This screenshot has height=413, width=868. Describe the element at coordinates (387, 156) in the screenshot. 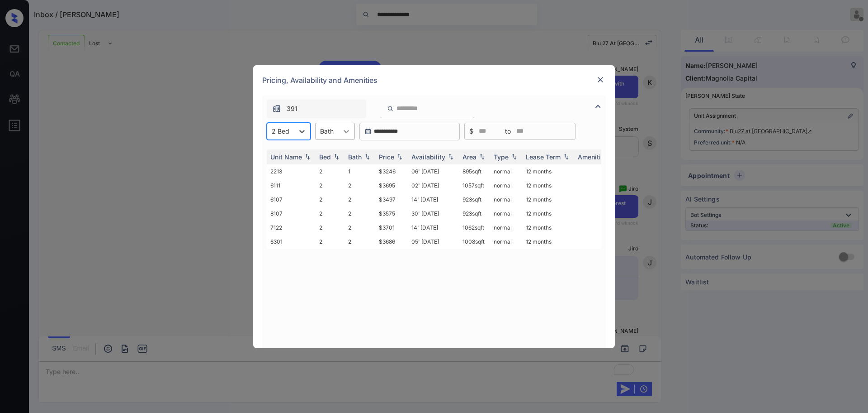

I see `div: Price` at that location.